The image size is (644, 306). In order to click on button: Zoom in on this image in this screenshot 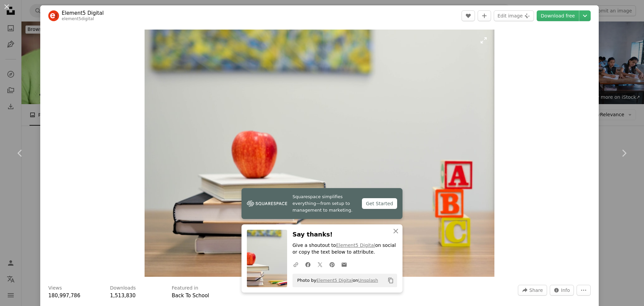, I will do `click(319, 153)`.